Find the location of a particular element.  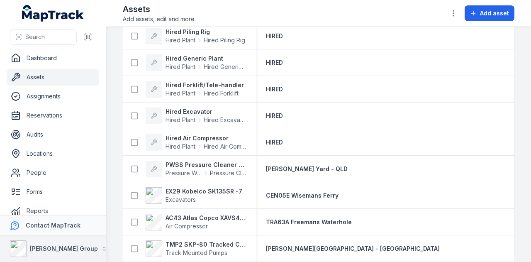

a: Hired Piling RigHired PlantHired Piling Rig is located at coordinates (195, 36).